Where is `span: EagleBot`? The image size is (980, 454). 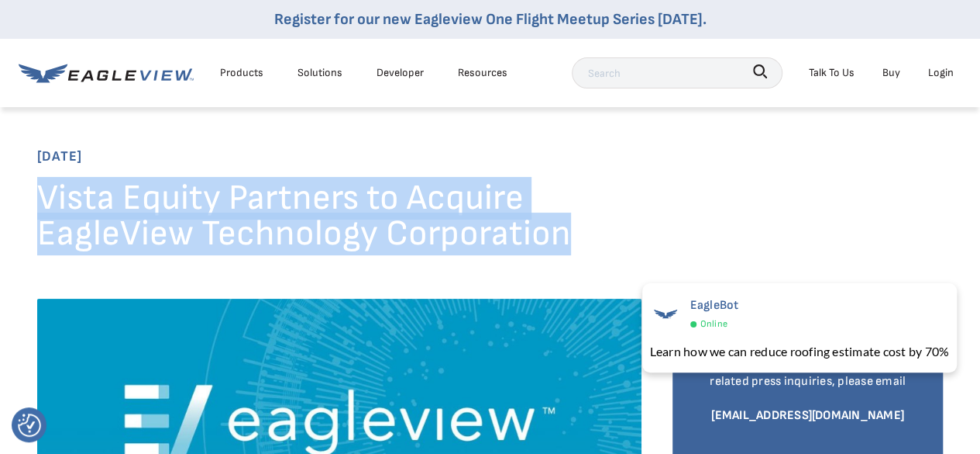 span: EagleBot is located at coordinates (715, 305).